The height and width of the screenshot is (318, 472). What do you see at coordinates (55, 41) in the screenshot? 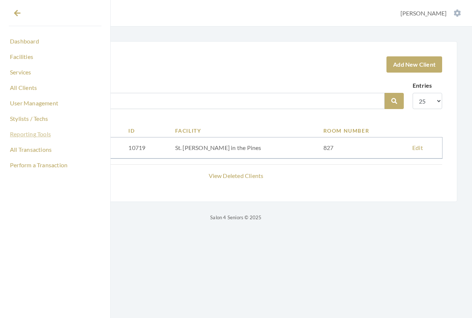
I see `a: Dashboard` at bounding box center [55, 41].